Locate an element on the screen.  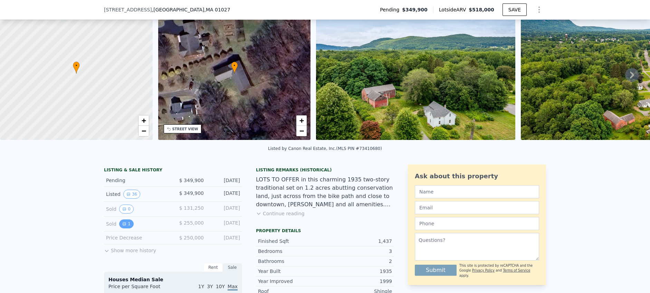
span: $ 255,000 is located at coordinates (191, 223).